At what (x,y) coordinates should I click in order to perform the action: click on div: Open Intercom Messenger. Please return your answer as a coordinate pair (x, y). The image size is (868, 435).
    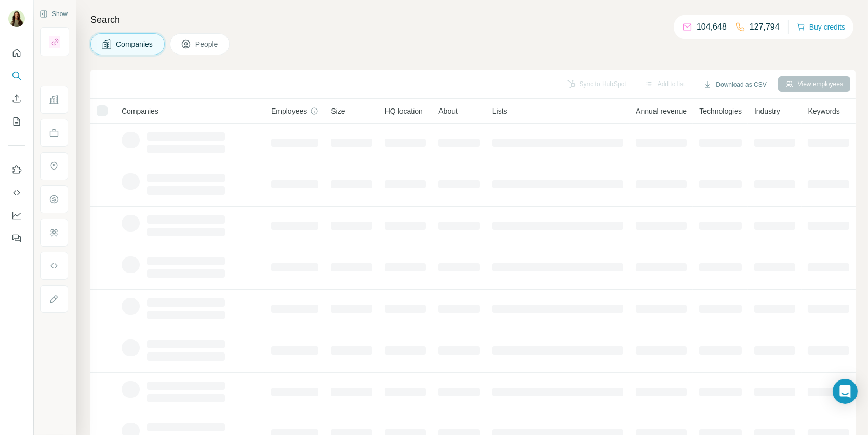
    Looking at the image, I should click on (845, 391).